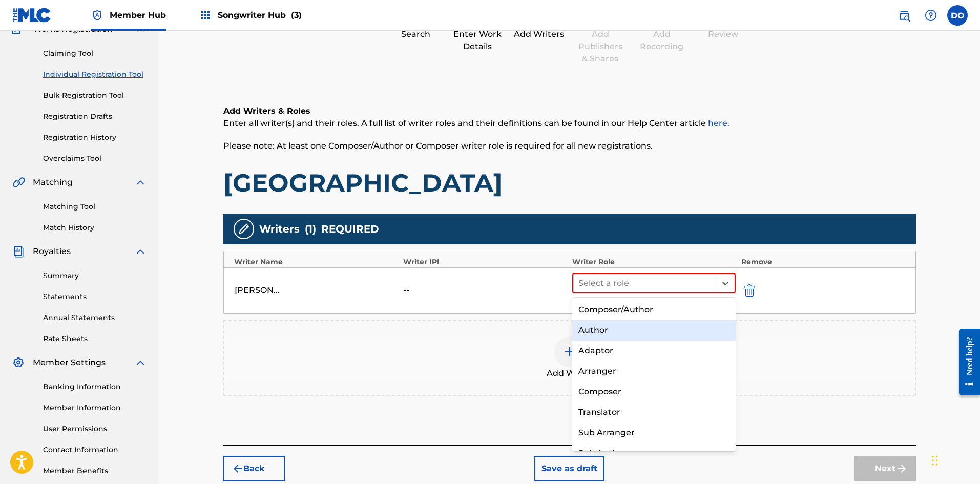  What do you see at coordinates (95, 471) in the screenshot?
I see `a: Member Benefits` at bounding box center [95, 471].